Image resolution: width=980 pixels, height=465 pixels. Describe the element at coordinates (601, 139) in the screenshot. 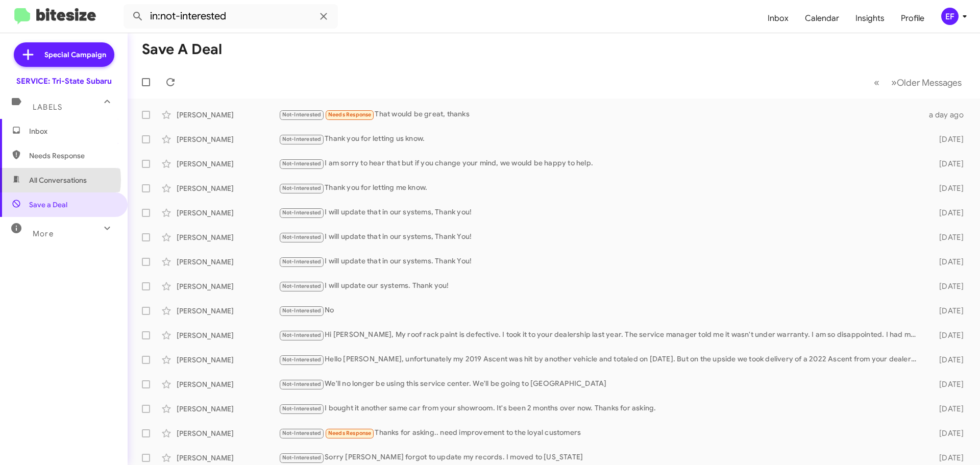

I see `div: Thank you for letting us know.` at that location.